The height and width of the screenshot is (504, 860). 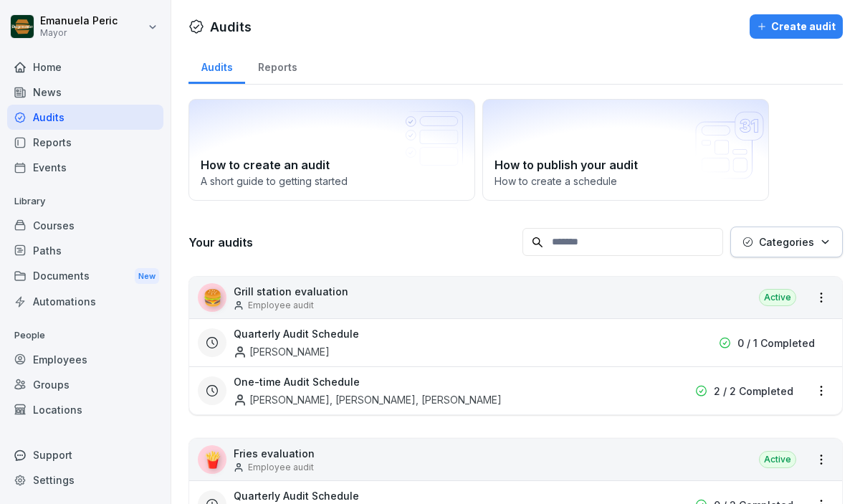 What do you see at coordinates (803, 26) in the screenshot?
I see `font: Create audit` at bounding box center [803, 26].